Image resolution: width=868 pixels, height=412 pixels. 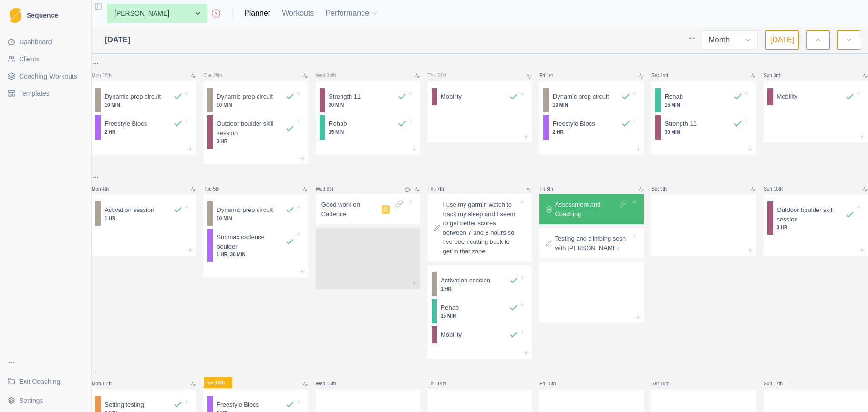 I want to click on p: Thu 7th, so click(x=442, y=189).